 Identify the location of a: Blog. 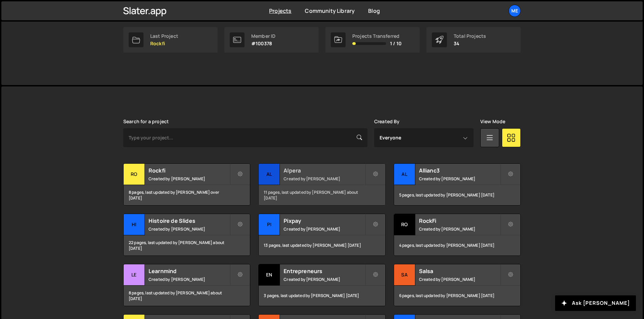
(374, 11).